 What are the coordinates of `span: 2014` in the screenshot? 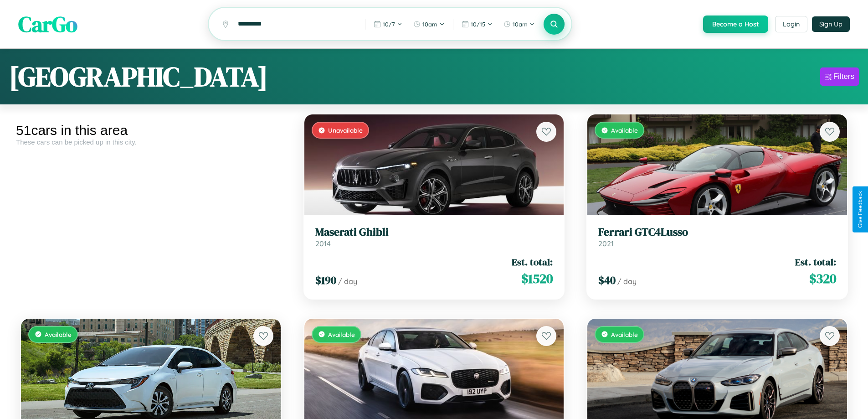 It's located at (323, 243).